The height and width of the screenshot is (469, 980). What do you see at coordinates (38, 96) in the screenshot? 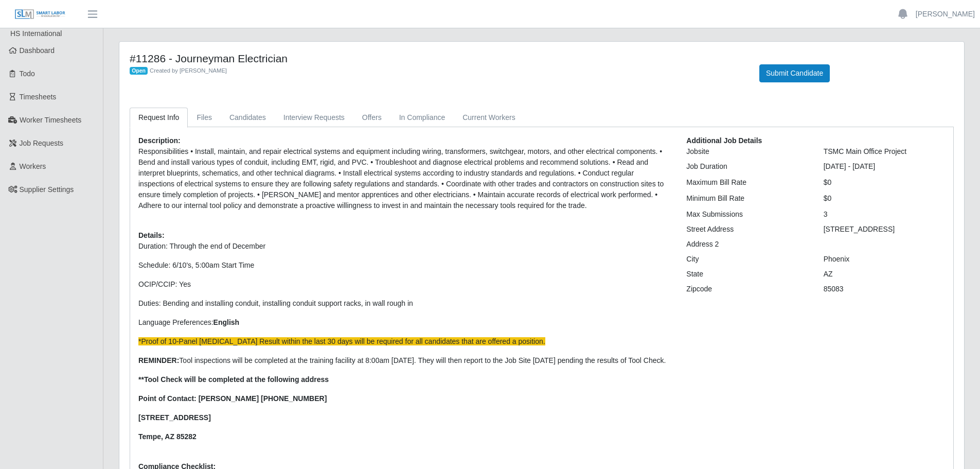
I see `span: Timesheets` at bounding box center [38, 96].